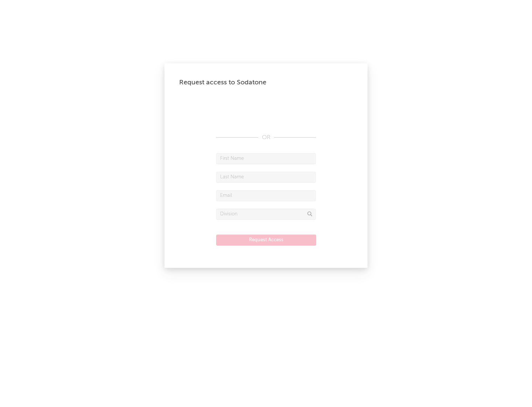  Describe the element at coordinates (266, 177) in the screenshot. I see `input: Last Name` at that location.